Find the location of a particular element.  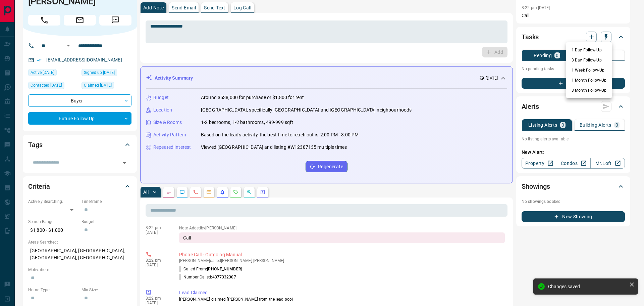

li: 3 Month Follow-Up is located at coordinates (589, 90).